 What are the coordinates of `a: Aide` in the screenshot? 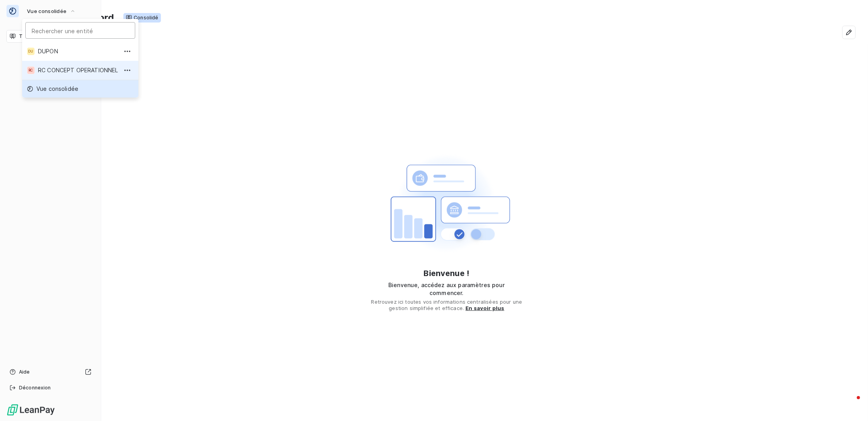 It's located at (50, 372).